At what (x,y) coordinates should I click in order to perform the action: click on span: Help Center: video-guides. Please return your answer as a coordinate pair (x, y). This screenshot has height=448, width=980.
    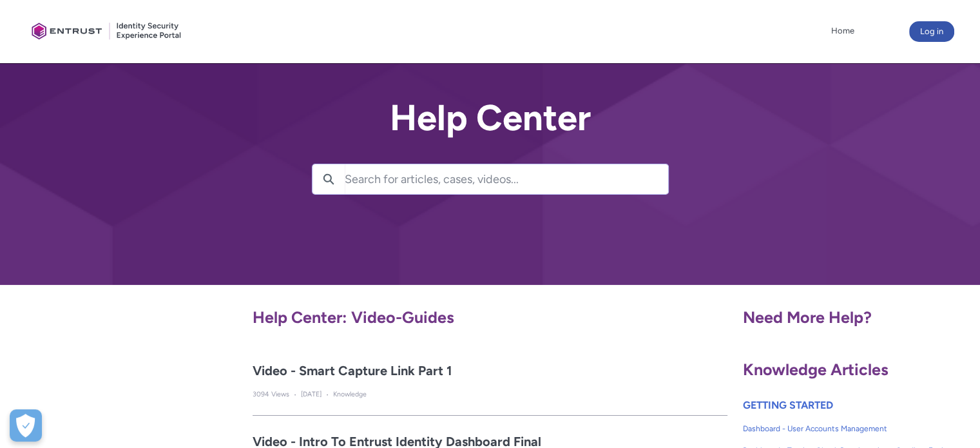
    Looking at the image, I should click on (353, 317).